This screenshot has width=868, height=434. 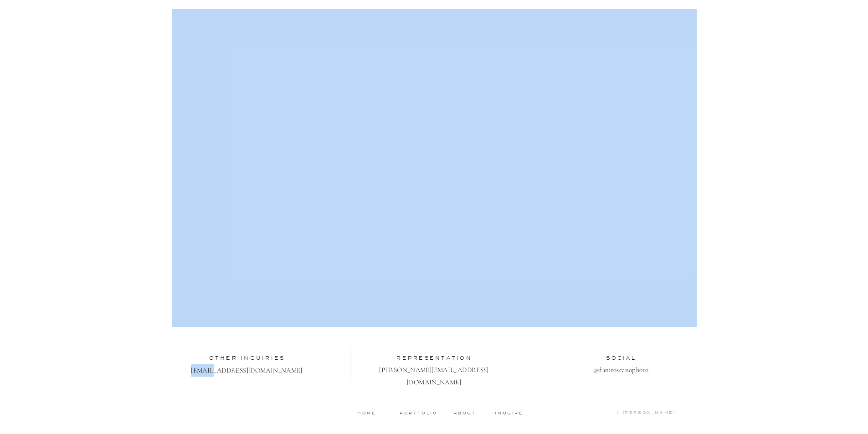 I want to click on a: inquire, so click(x=510, y=414).